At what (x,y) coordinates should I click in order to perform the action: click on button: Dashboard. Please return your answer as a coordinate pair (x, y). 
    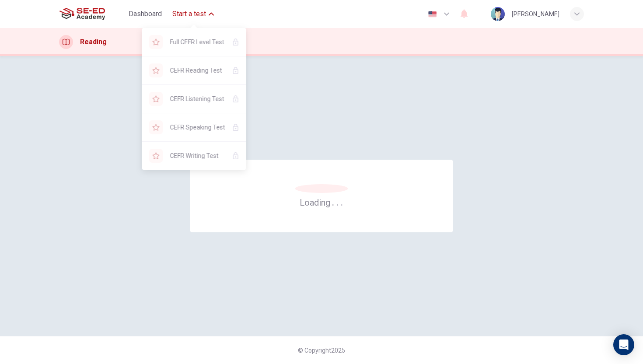
    Looking at the image, I should click on (145, 14).